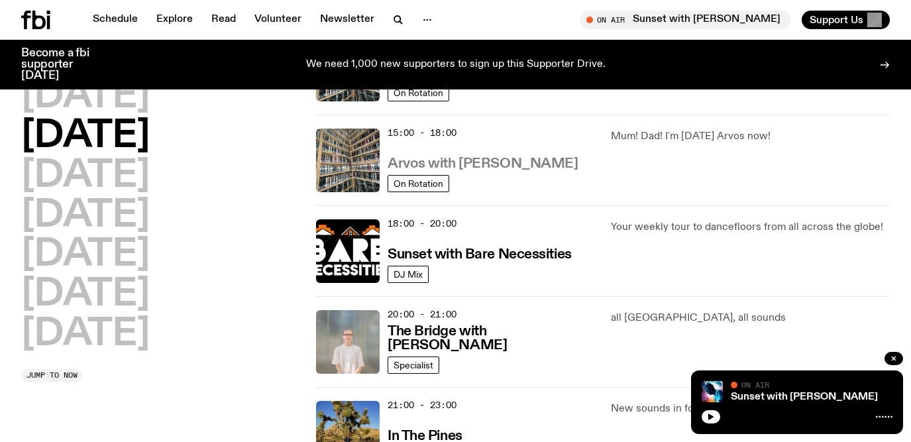  What do you see at coordinates (422, 314) in the screenshot?
I see `span: 20:00 - 21:00` at bounding box center [422, 314].